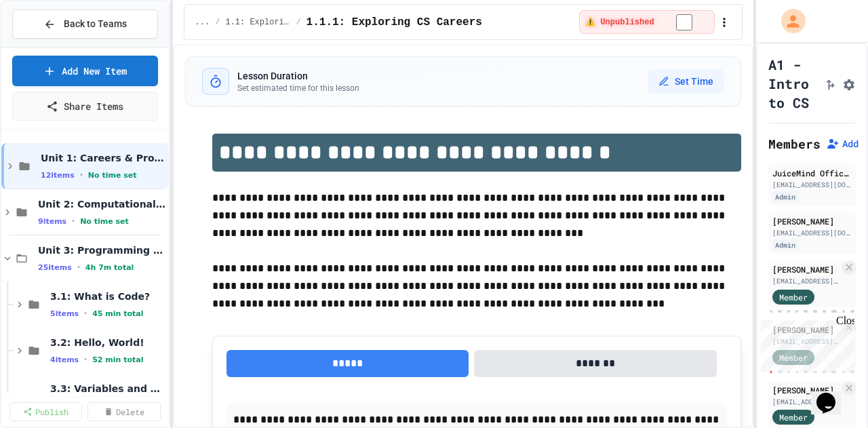 Image resolution: width=868 pixels, height=428 pixels. What do you see at coordinates (107, 343) in the screenshot?
I see `span: 3.2: Hello, World!` at bounding box center [107, 343].